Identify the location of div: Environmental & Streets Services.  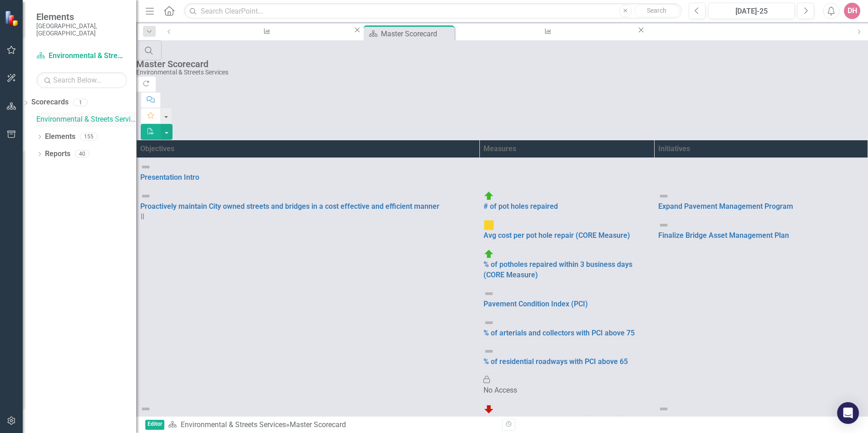
(500, 72).